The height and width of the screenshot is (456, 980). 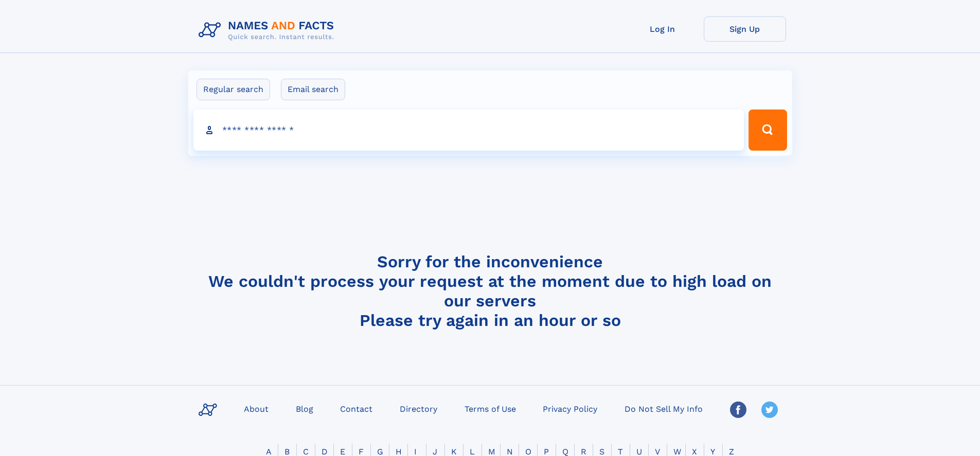 What do you see at coordinates (768, 130) in the screenshot?
I see `button: Search Button` at bounding box center [768, 130].